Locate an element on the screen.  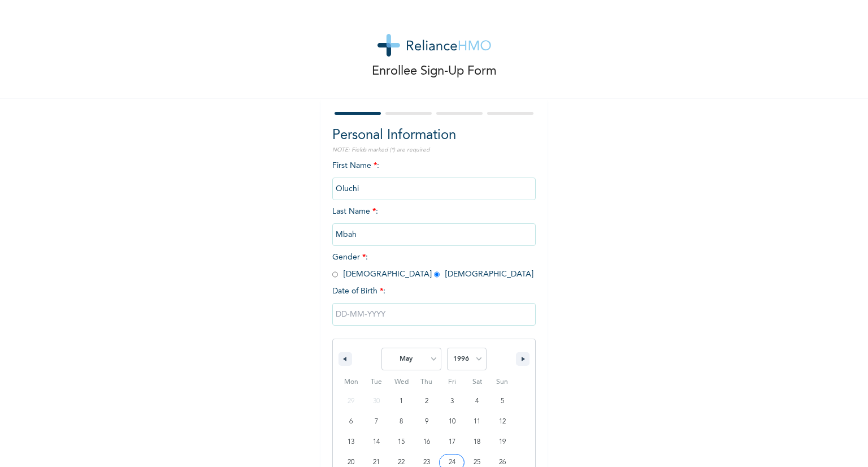
span: 6 is located at coordinates (351, 421).